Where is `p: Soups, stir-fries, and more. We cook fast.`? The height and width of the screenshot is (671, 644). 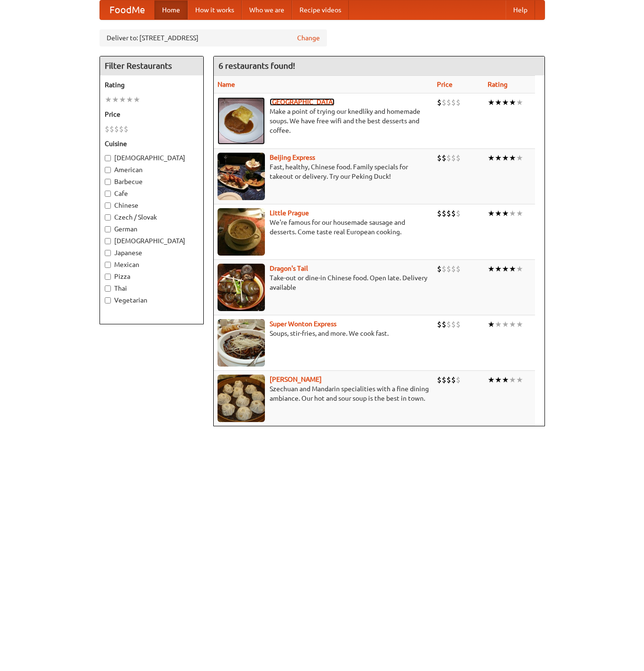
p: Soups, stir-fries, and more. We cook fast. is located at coordinates (324, 333).